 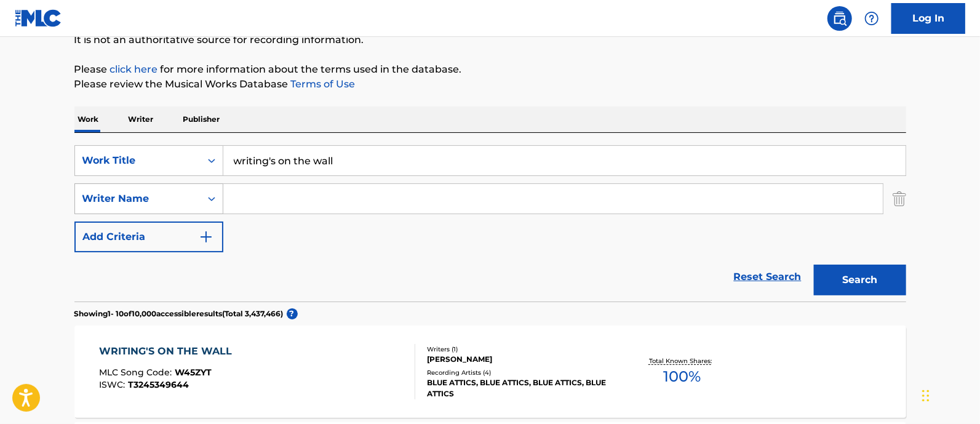 I want to click on img: Delete Criterion, so click(x=899, y=199).